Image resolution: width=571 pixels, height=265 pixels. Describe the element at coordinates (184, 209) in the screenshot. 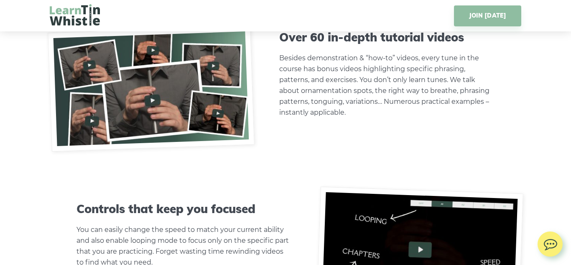

I see `h3: Controls that keep you focused` at that location.